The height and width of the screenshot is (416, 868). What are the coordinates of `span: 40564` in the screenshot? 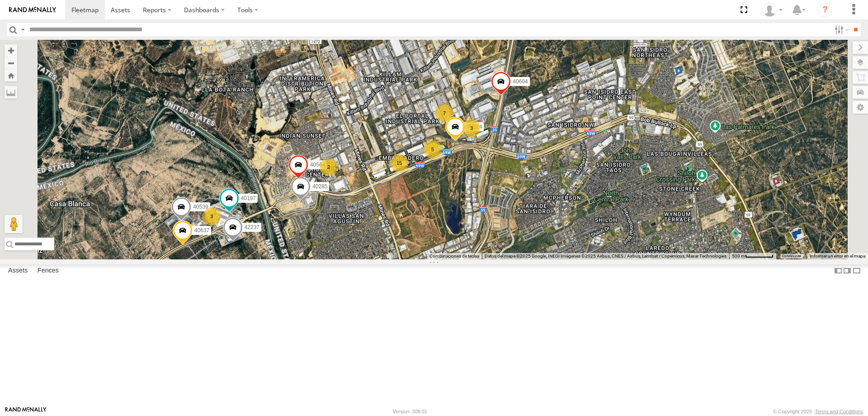 It's located at (317, 165).